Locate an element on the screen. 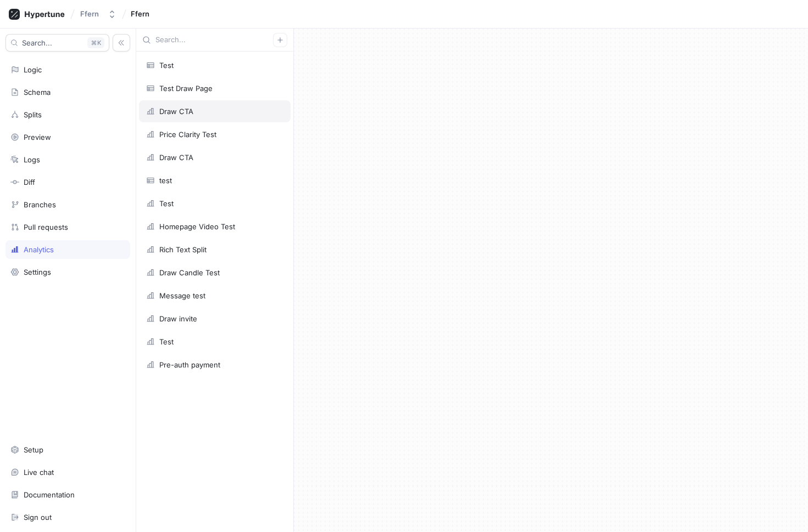 This screenshot has height=532, width=808. div: Price Clarity Test is located at coordinates (188, 135).